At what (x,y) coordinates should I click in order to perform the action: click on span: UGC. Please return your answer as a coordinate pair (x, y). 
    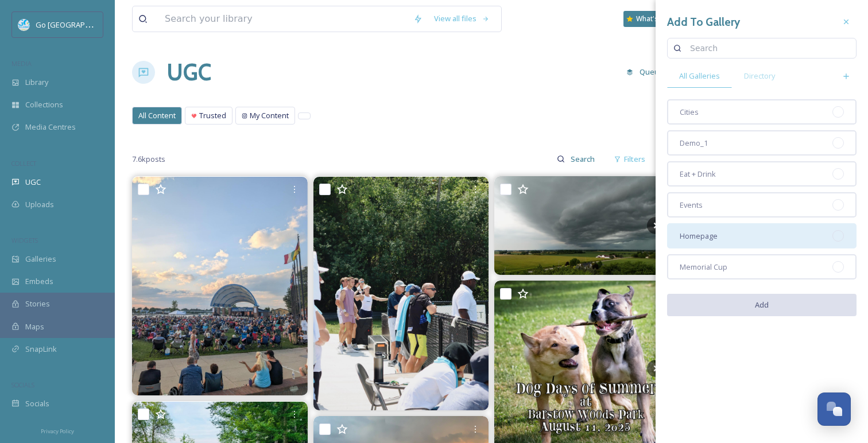
    Looking at the image, I should click on (33, 182).